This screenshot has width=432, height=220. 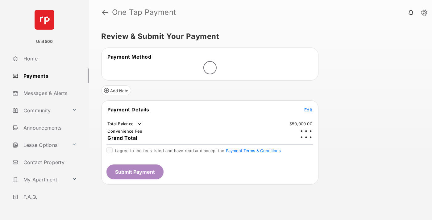 I want to click on img: svg+xml;base64,PHN2ZyB4bWxucz0iaHR0cDovL3d3dy53My5vcmcvMjAwMC9zdmciIHdpZHRoPSI2NCIgaGVpZ2h0PSI2NC..., so click(x=44, y=20).